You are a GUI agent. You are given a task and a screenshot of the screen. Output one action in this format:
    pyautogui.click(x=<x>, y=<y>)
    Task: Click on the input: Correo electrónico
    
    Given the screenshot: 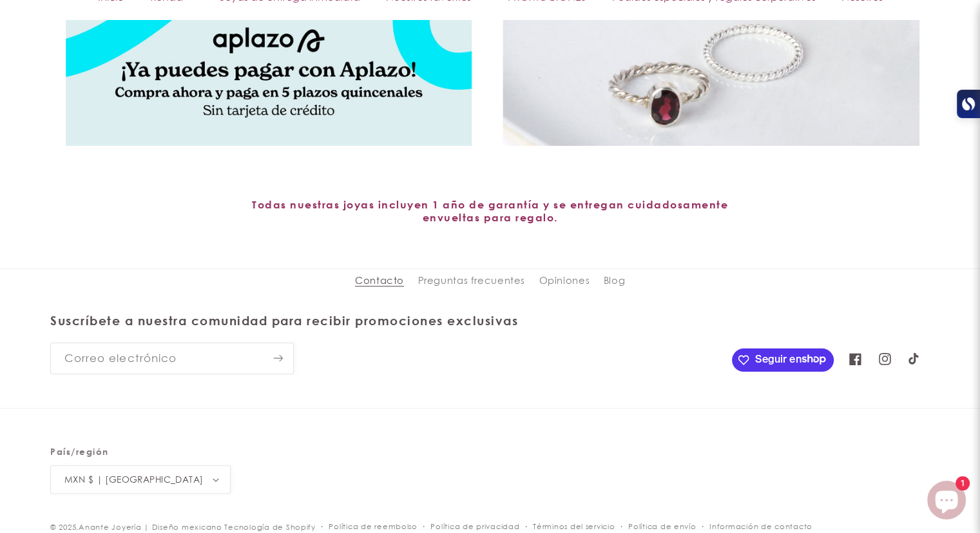 What is the action you would take?
    pyautogui.click(x=172, y=358)
    